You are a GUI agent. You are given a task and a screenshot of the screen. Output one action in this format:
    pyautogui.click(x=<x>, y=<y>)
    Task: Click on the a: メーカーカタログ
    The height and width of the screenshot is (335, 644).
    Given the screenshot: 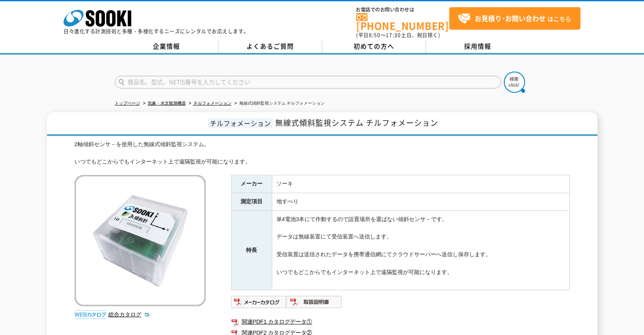 What is the action you would take?
    pyautogui.click(x=259, y=303)
    